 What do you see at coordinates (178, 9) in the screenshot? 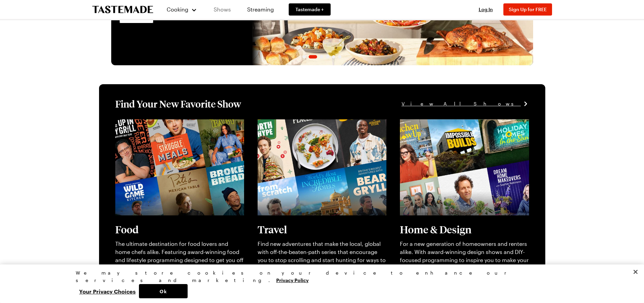
I see `span: Cooking` at bounding box center [178, 9].